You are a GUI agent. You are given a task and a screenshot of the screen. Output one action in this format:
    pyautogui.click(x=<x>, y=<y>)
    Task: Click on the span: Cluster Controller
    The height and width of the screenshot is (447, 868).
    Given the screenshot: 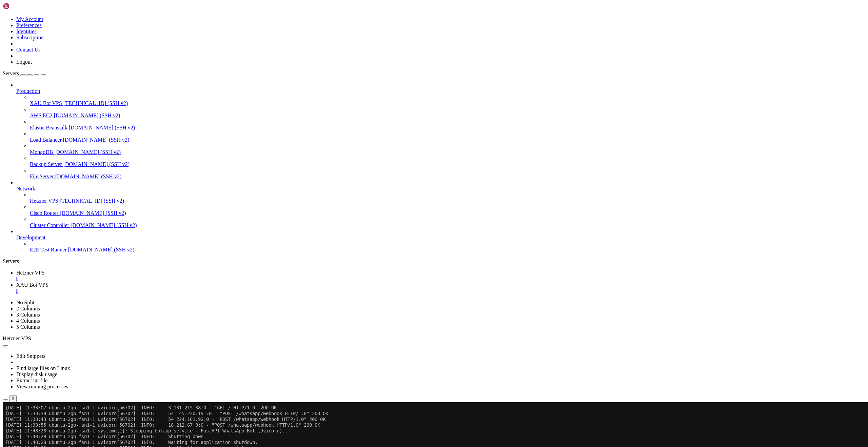 What is the action you would take?
    pyautogui.click(x=49, y=225)
    